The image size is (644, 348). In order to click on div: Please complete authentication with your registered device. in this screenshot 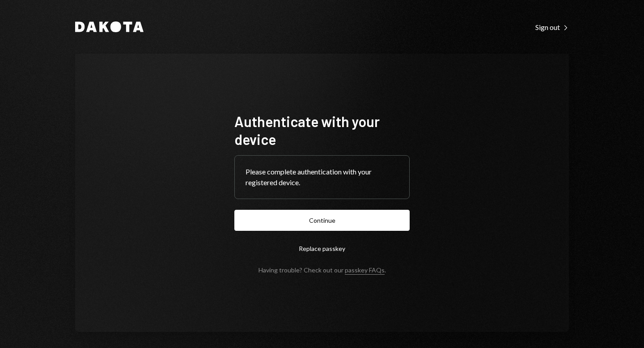, I will do `click(322, 177)`.